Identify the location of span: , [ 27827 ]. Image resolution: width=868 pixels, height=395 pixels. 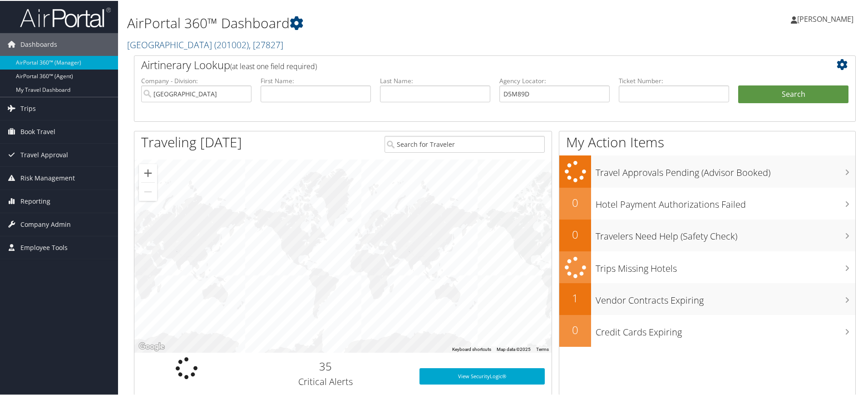
(266, 43).